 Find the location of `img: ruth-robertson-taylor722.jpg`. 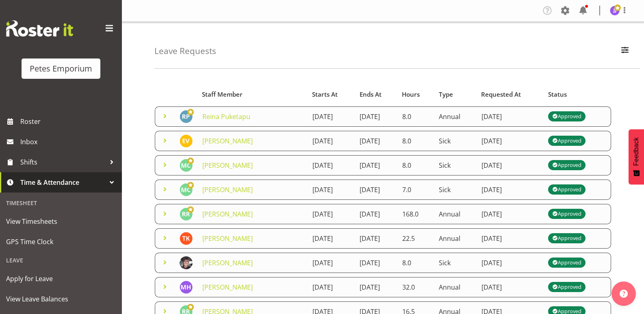

img: ruth-robertson-taylor722.jpg is located at coordinates (186, 214).